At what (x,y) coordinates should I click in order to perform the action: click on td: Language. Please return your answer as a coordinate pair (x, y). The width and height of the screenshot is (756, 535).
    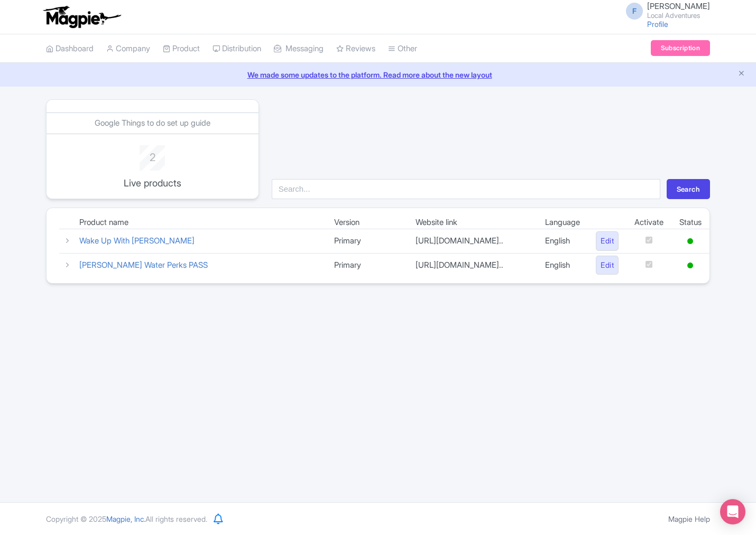
    Looking at the image, I should click on (563, 223).